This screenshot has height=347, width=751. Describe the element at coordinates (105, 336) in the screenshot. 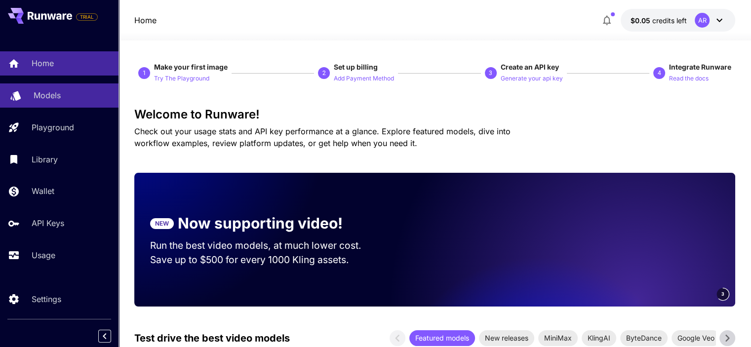

I see `button: Collapse sidebar` at that location.